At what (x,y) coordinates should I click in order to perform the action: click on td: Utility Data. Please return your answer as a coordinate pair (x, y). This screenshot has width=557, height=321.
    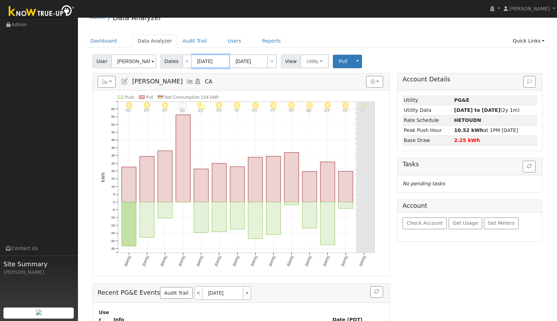
    Looking at the image, I should click on (428, 110).